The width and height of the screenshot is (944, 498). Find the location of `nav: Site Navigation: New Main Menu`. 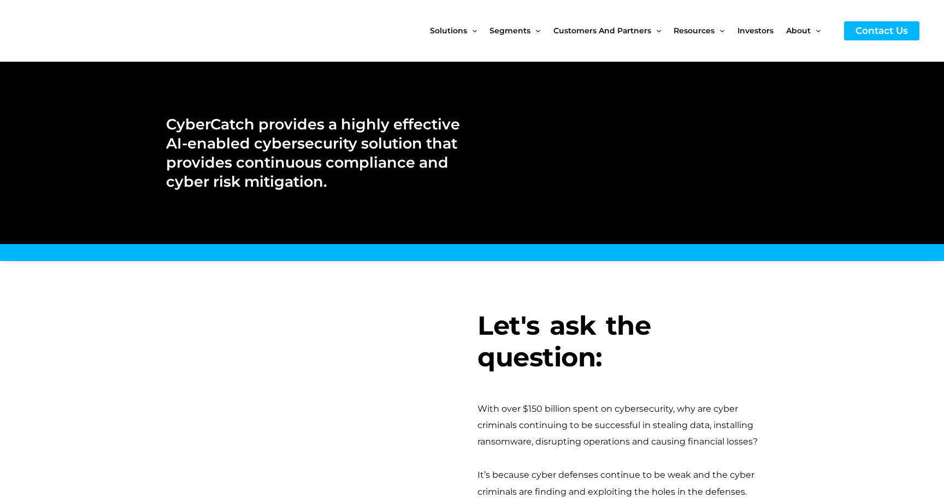

nav: Site Navigation: New Main Menu is located at coordinates (631, 31).